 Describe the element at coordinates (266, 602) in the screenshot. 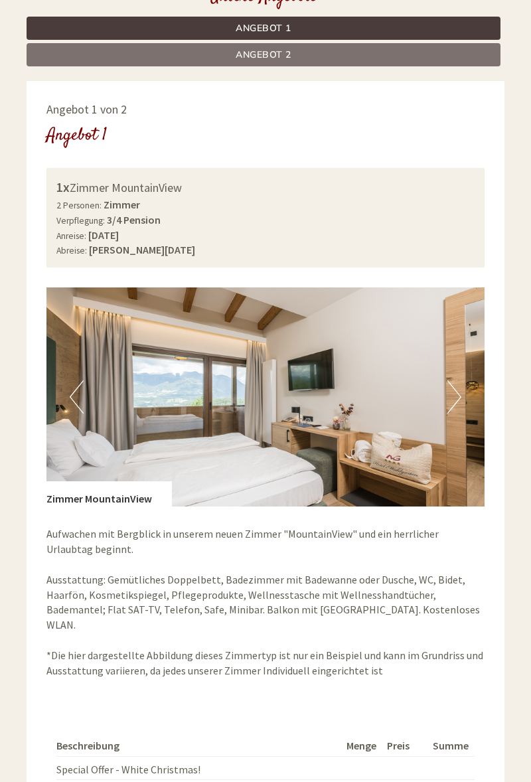

I see `p: Aufwachen mit Bergblick in unserem neuen Zimmer "MountainView" und ein herrlicher Urlaubtag begin...` at that location.